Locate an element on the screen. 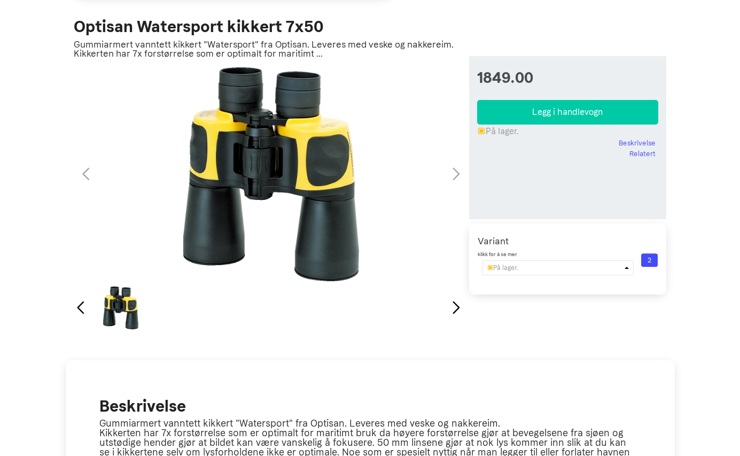 Image resolution: width=740 pixels, height=456 pixels. h2: Beskrivelse is located at coordinates (370, 406).